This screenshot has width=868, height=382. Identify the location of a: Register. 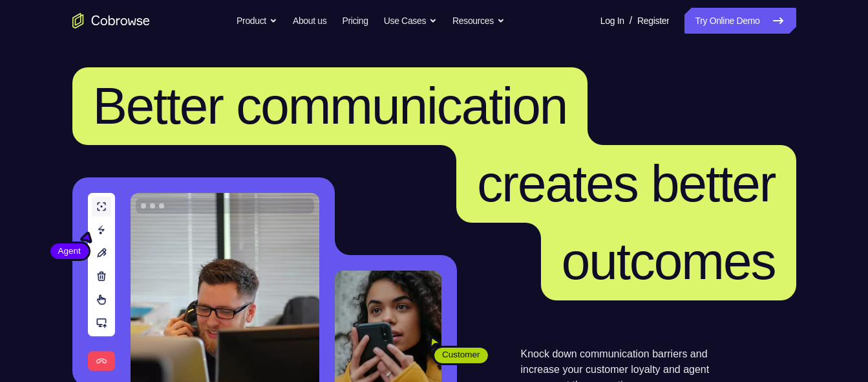
(653, 20).